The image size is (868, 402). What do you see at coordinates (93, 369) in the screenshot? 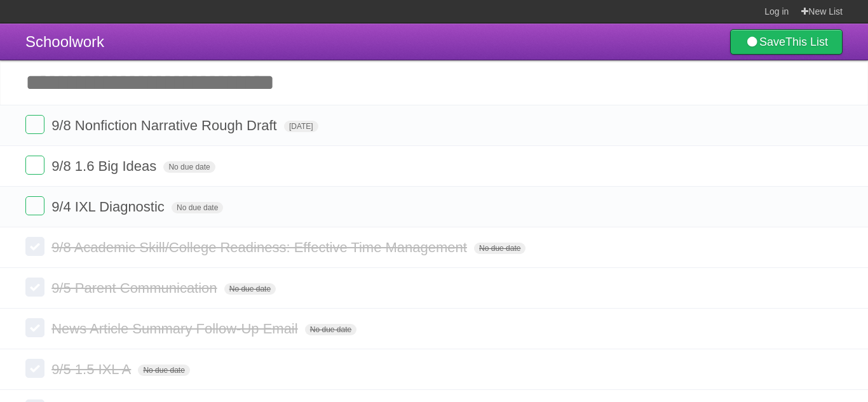
I see `span: 9/5 1.5 IXL A` at bounding box center [93, 369].